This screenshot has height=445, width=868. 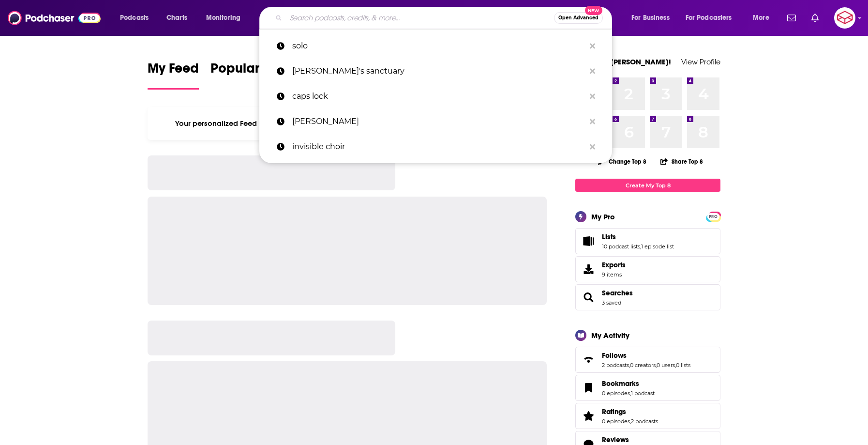 I want to click on a: Podchaser - Follow, Share and Rate Podcasts, so click(x=54, y=18).